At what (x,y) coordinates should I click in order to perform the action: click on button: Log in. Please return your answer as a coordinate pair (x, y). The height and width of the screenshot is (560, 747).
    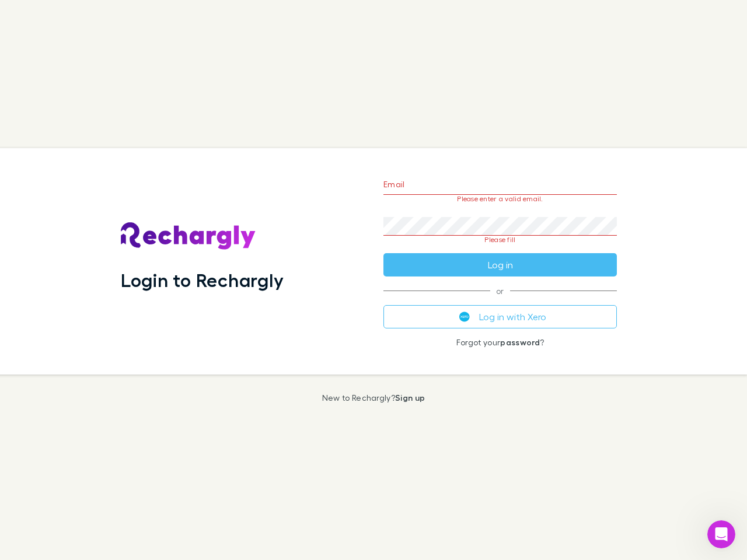
    Looking at the image, I should click on (500, 265).